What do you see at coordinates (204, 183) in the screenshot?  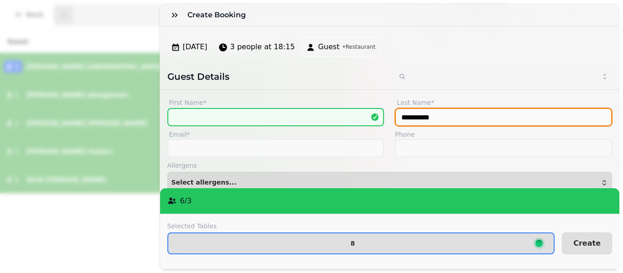 I see `span: Select allergens...` at bounding box center [204, 183].